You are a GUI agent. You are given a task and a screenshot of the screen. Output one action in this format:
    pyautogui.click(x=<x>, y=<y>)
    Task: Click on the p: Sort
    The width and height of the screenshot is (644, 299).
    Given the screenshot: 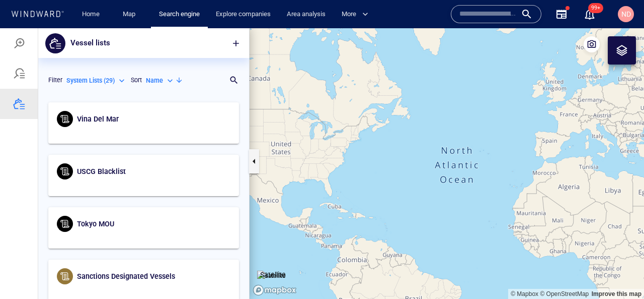 What is the action you would take?
    pyautogui.click(x=136, y=52)
    